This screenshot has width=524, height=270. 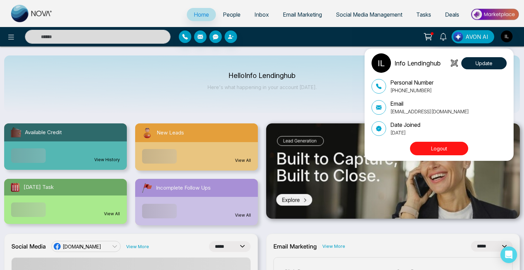 I want to click on p: Info Lendinghub, so click(x=417, y=63).